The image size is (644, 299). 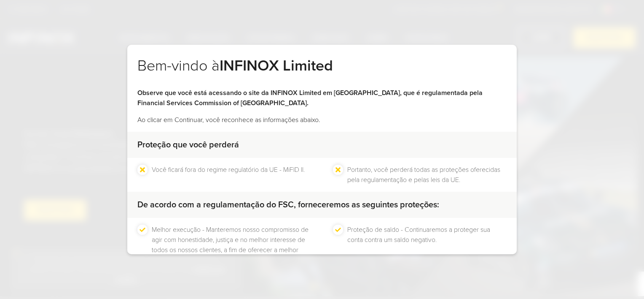 What do you see at coordinates (231, 245) in the screenshot?
I see `li: Melhor execução - Manteremos nosso compromisso de agir com honestidade, justiça e no melhor inter...` at bounding box center [231, 245].